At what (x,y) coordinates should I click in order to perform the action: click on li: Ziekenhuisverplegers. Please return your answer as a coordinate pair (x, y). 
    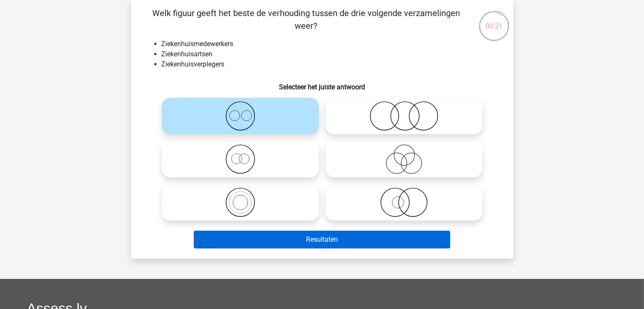
    Looking at the image, I should click on (331, 64).